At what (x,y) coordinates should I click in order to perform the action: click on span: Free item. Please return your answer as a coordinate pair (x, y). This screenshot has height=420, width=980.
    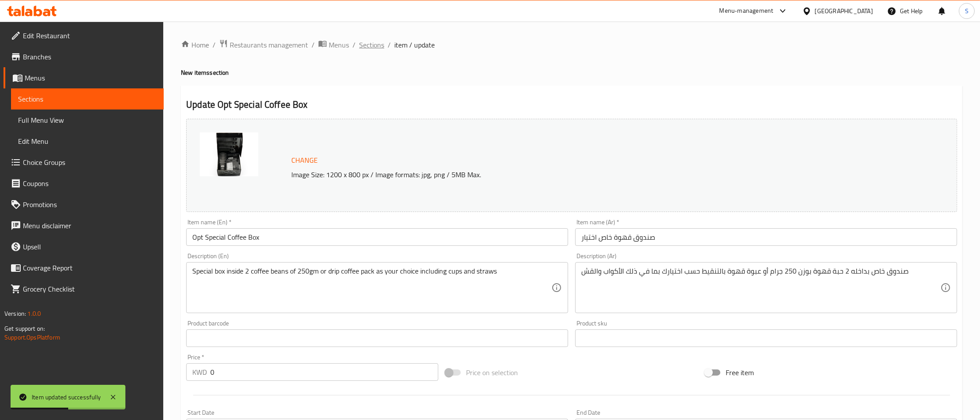
    Looking at the image, I should click on (740, 372).